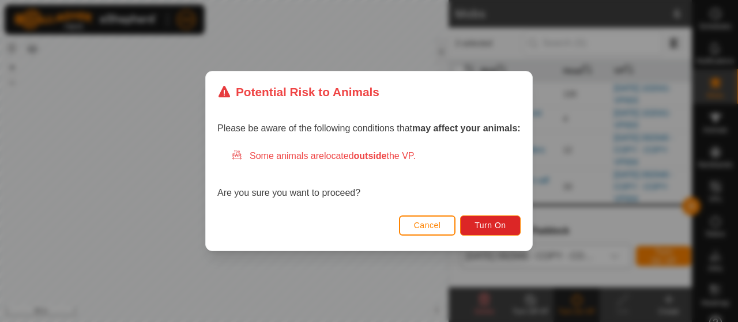 The height and width of the screenshot is (322, 738). What do you see at coordinates (298, 92) in the screenshot?
I see `div: Potential Risk to Animals` at bounding box center [298, 92].